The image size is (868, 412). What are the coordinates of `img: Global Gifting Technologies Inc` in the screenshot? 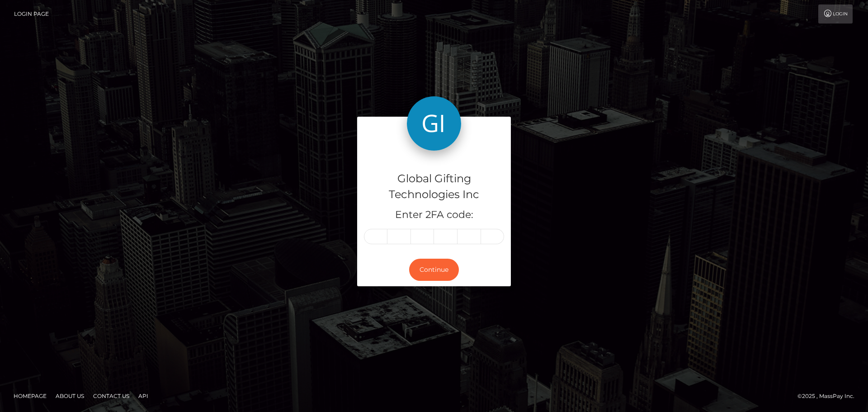 It's located at (434, 123).